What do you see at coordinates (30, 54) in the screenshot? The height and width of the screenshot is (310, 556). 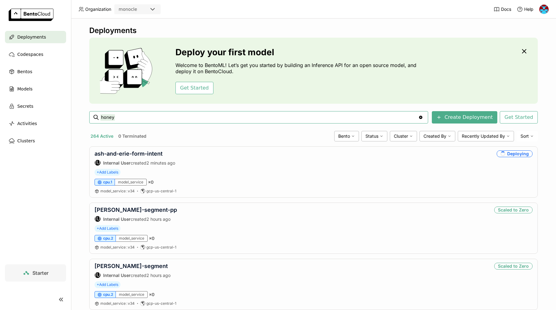 I see `span: Codespaces` at bounding box center [30, 54].